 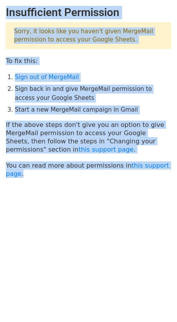 I want to click on p: You can read more about permissions in ., so click(x=88, y=170).